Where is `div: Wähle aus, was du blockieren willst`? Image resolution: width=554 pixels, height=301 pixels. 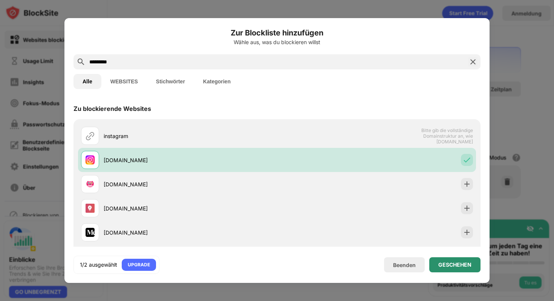
div: Wähle aus, was du blockieren willst is located at coordinates (277, 42).